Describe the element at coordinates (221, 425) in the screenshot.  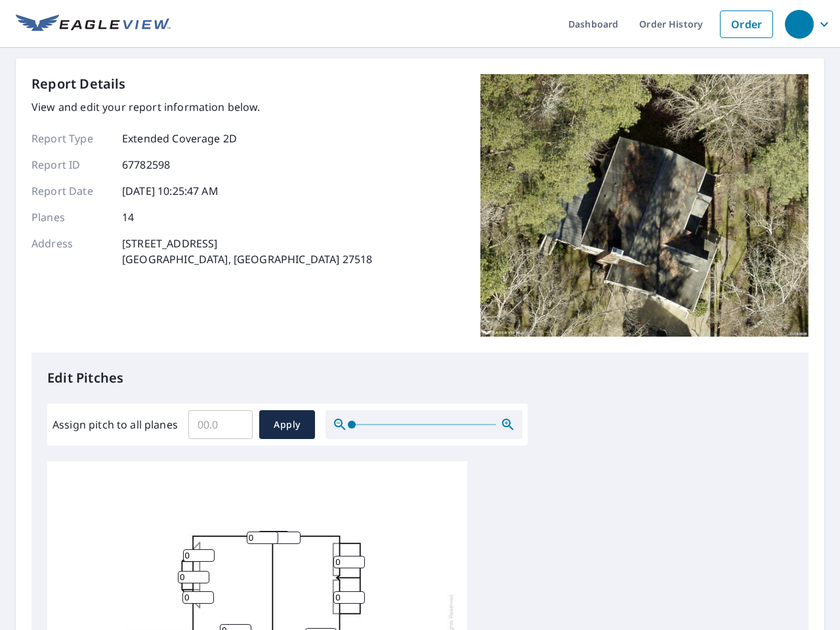
I see `input: 00.0` at that location.